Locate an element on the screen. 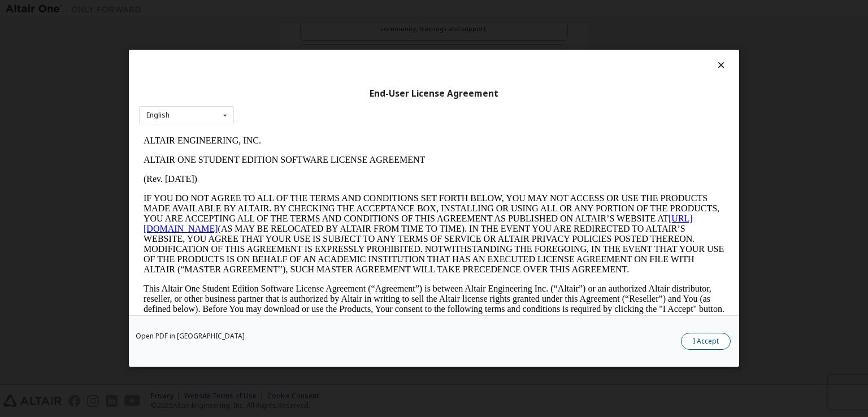 The image size is (868, 417). p: ALTAIR ENGINEERING, INC. is located at coordinates (295, 10).